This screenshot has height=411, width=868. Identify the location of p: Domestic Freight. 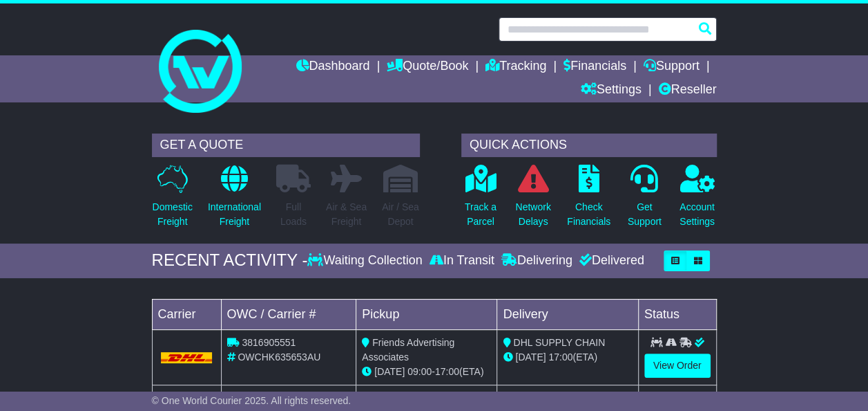
(172, 214).